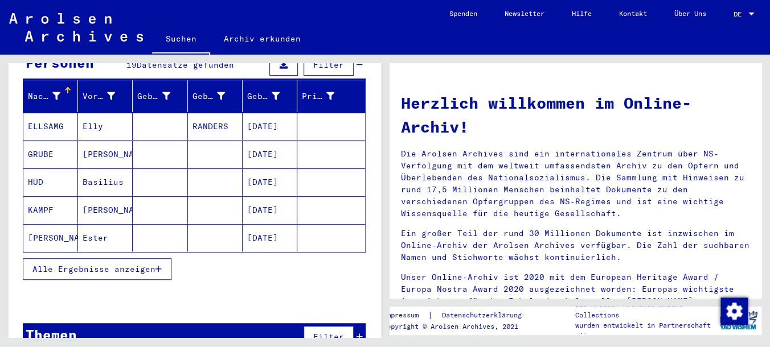 The height and width of the screenshot is (347, 770). Describe the element at coordinates (328, 65) in the screenshot. I see `button: Filter` at that location.